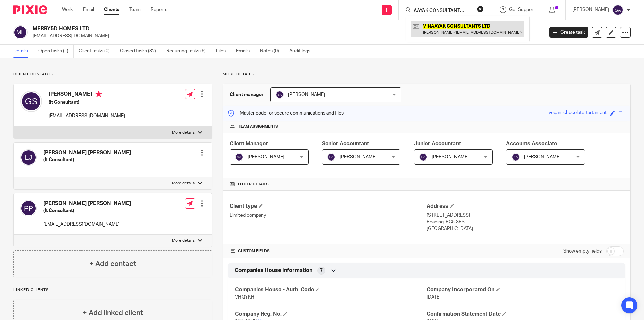  Describe the element at coordinates (273, 270) in the screenshot. I see `span: Companies House Information` at that location.